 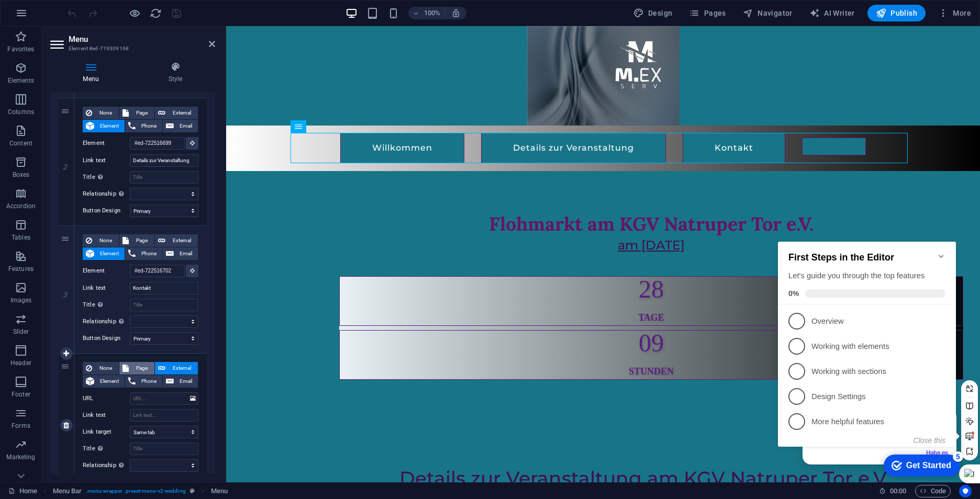 I want to click on nav: breadcrumb, so click(x=141, y=491).